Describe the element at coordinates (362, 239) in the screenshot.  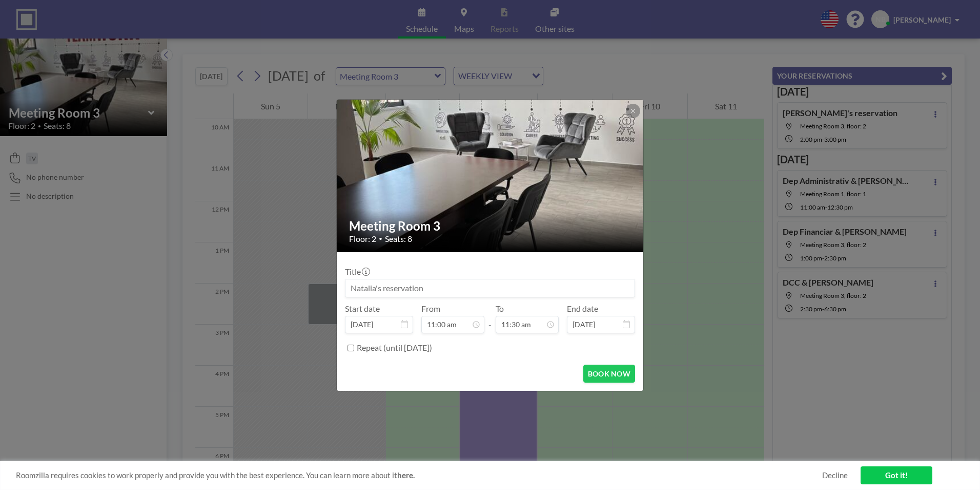
I see `span: Floor: 2` at that location.